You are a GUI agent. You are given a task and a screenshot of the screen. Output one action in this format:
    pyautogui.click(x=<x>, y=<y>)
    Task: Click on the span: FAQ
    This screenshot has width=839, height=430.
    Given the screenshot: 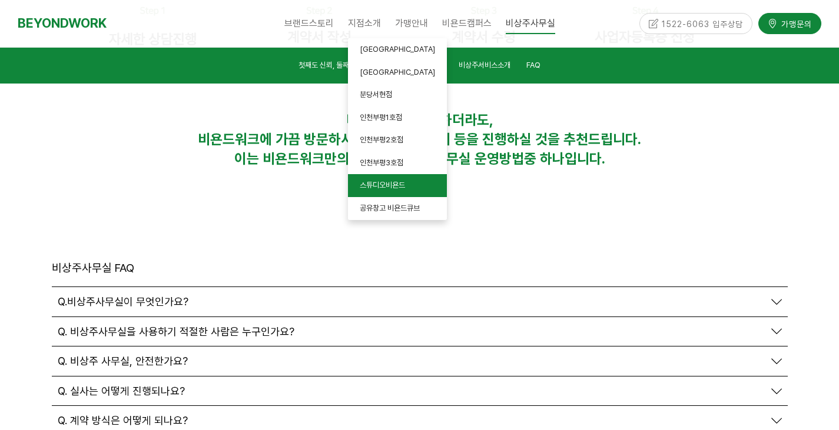 What is the action you would take?
    pyautogui.click(x=534, y=65)
    